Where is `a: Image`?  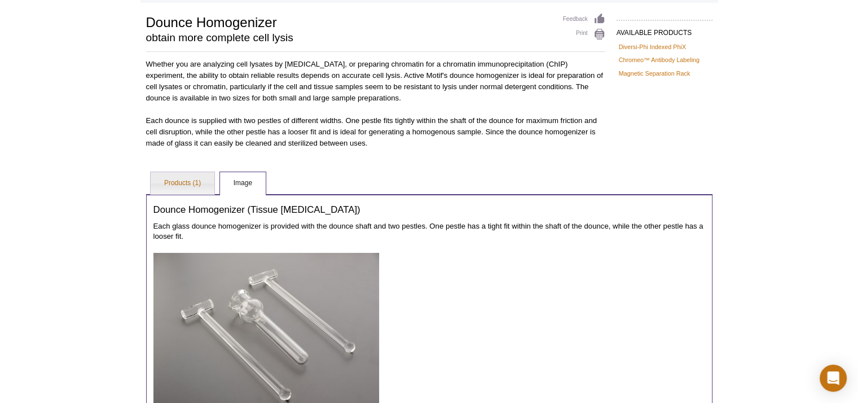
a: Image is located at coordinates (242, 183).